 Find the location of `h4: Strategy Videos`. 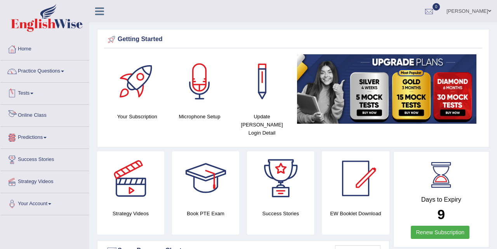

h4: Strategy Videos is located at coordinates (131, 214).